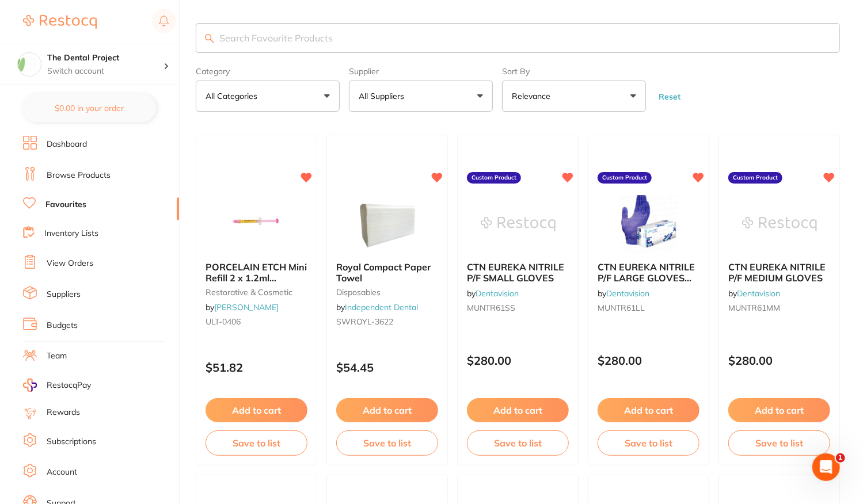 This screenshot has height=504, width=863. I want to click on a: Suppliers, so click(63, 295).